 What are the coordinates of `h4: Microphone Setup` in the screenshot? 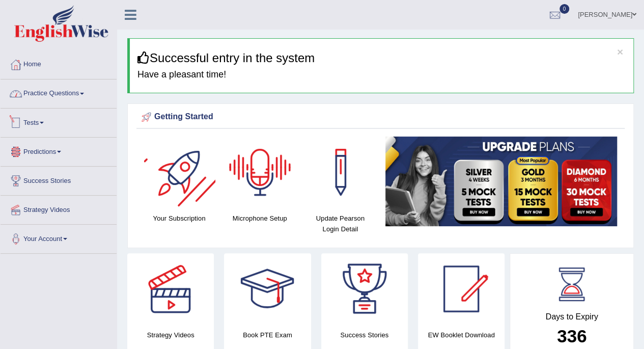 It's located at (259, 218).